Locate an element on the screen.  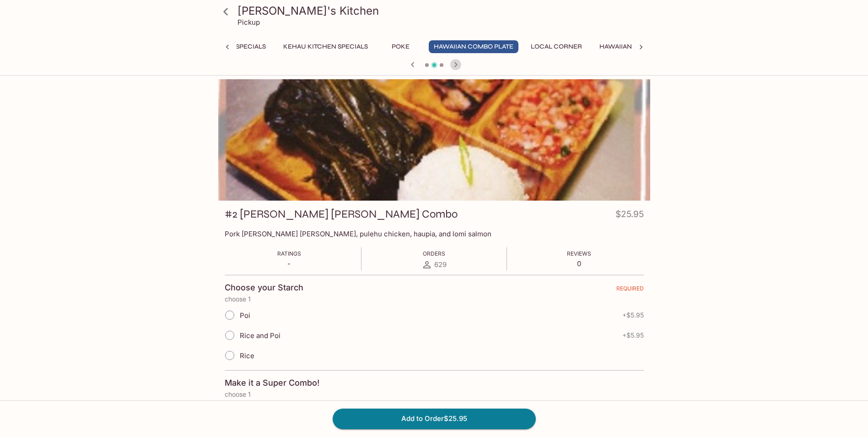
button: Hawaiian Combo Plate is located at coordinates (474, 47).